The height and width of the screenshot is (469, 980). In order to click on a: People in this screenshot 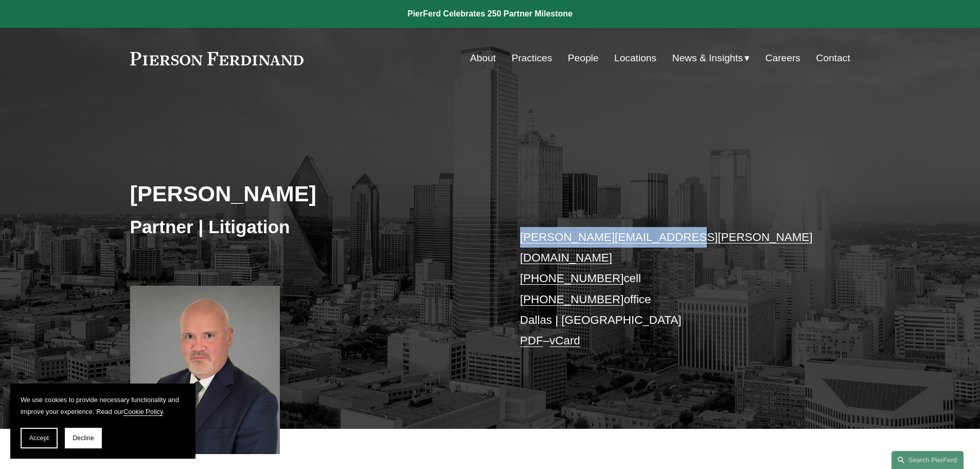, I will do `click(583, 58)`.